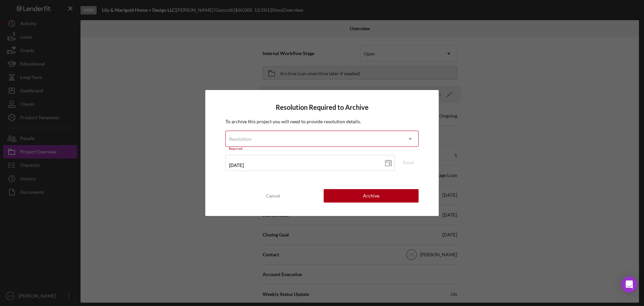  What do you see at coordinates (409, 163) in the screenshot?
I see `div: Reset` at bounding box center [409, 163].